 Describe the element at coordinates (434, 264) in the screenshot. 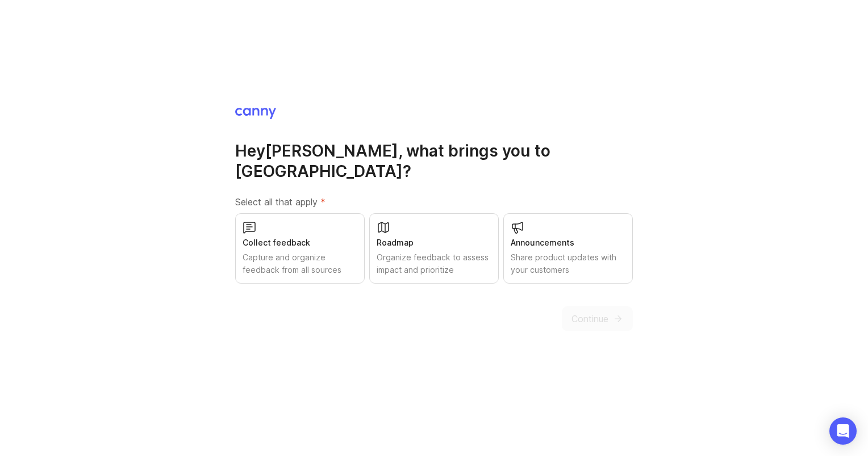

I see `div: Organize feedback to assess impact and prioritize` at that location.